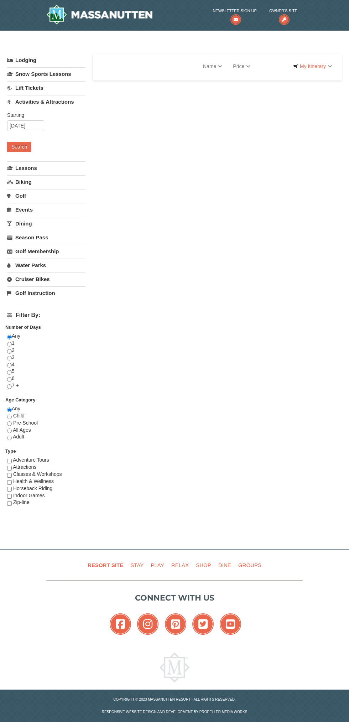  What do you see at coordinates (43, 115) in the screenshot?
I see `label: Starting` at bounding box center [43, 115].